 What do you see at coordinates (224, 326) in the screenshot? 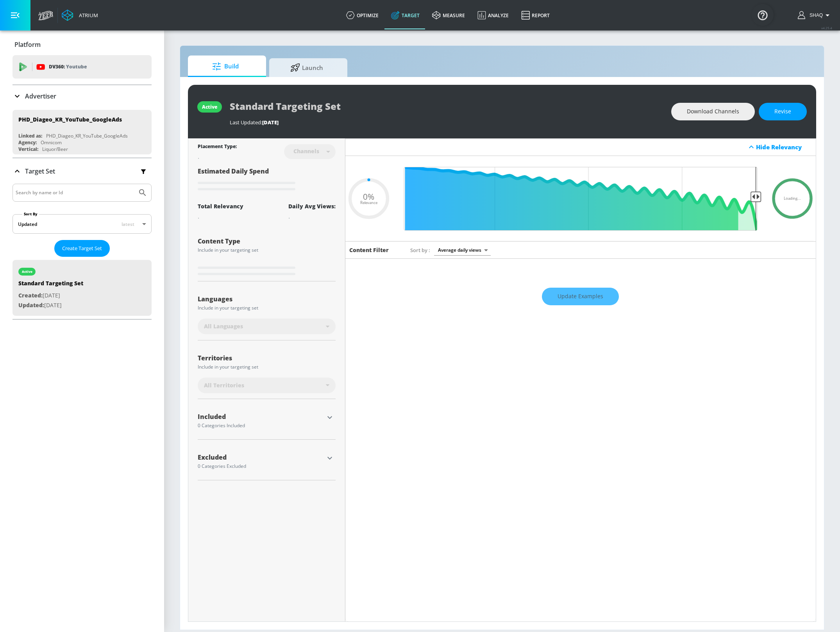
I see `span: All Languages` at bounding box center [224, 326].